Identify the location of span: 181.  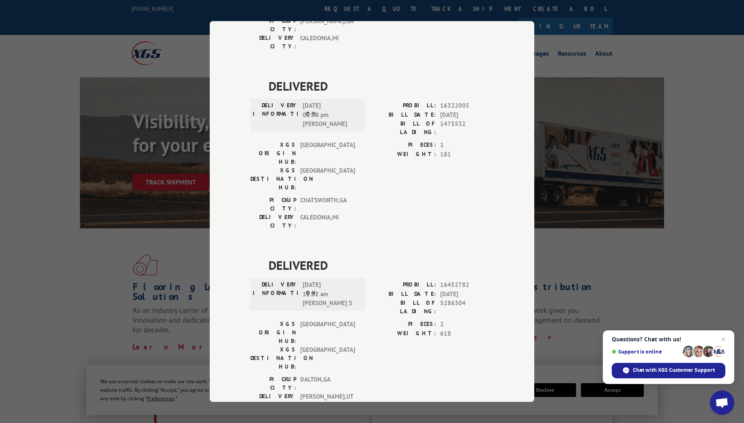
(467, 154).